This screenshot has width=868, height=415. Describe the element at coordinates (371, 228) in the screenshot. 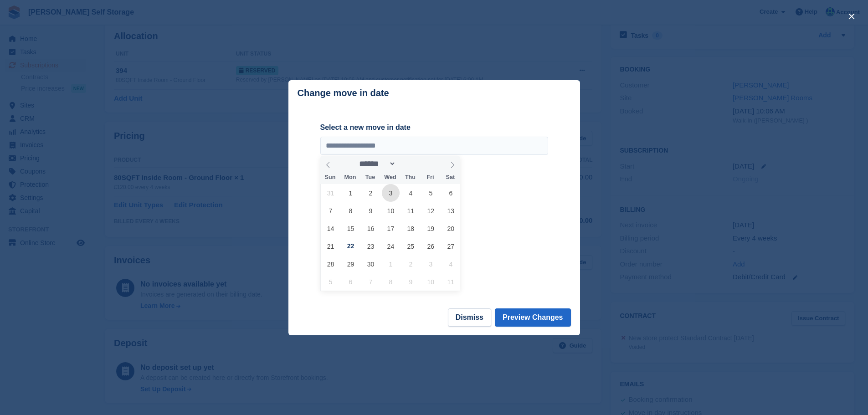

I see `span: September 16, 2025` at that location.